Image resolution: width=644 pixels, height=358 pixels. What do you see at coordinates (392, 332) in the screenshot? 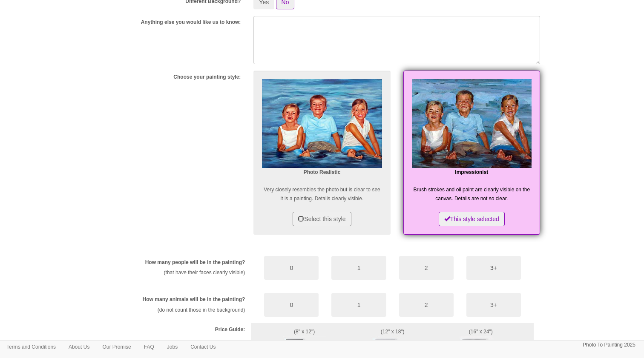
I see `p: (12" x 18")` at bounding box center [392, 332].